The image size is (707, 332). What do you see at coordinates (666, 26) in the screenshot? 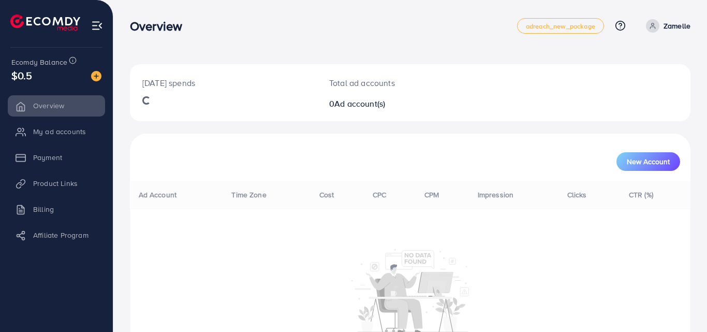
I see `a: Zamelle` at bounding box center [666, 26].